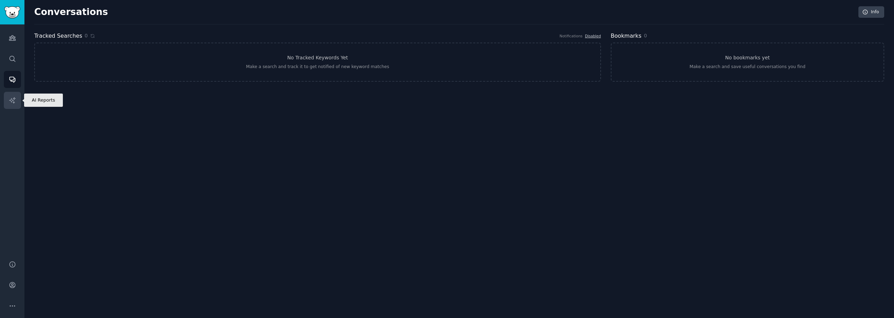 This screenshot has width=894, height=318. I want to click on a: Disabled, so click(593, 36).